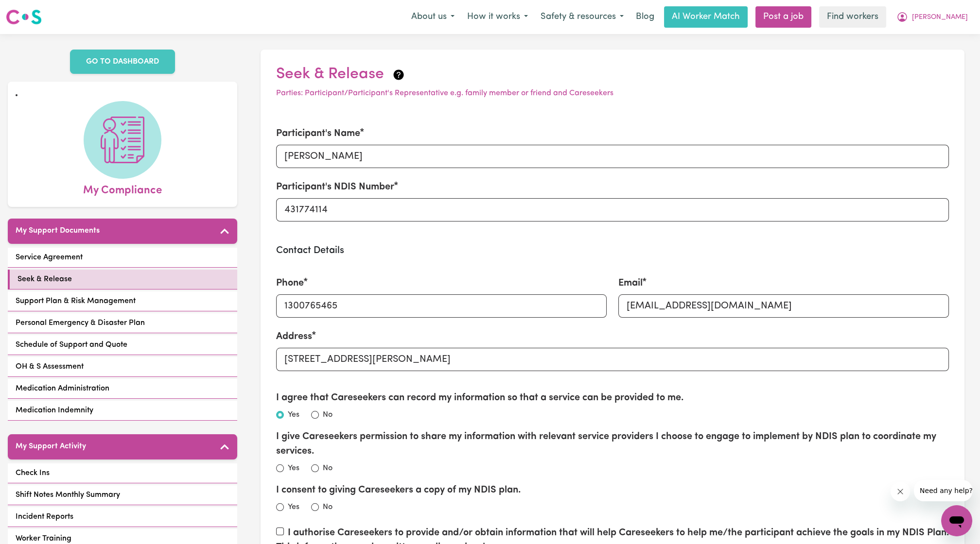  I want to click on label: I consent to giving Careseekers a copy of my NDIS plan., so click(398, 491).